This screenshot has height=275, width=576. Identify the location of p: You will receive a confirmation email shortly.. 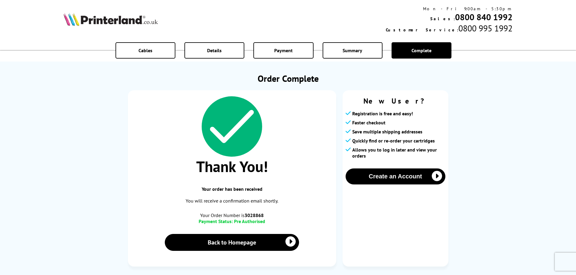
(232, 201).